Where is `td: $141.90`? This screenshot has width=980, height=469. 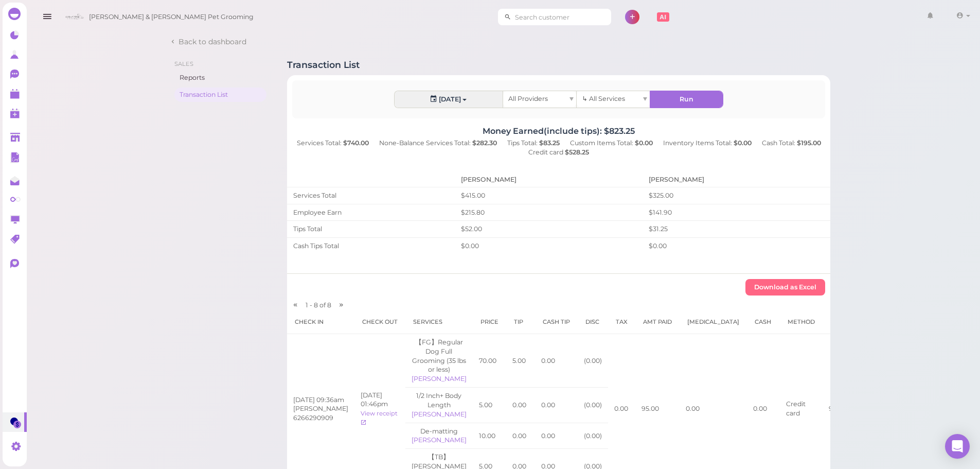
td: $141.90 is located at coordinates (736, 212).